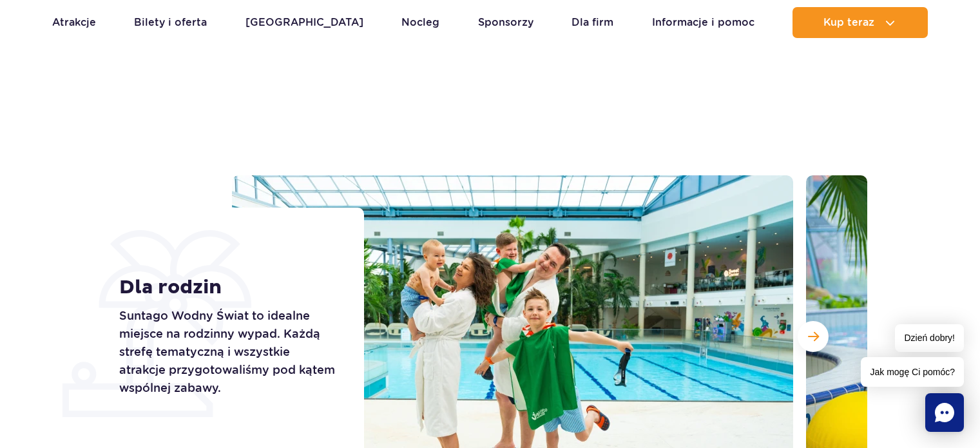 This screenshot has height=448, width=980. Describe the element at coordinates (227, 352) in the screenshot. I see `p: Suntago Wodny Świat to idealne miejsce na rodzinny wypad. Każdą strefę tematyczną i wszystkie atr...` at that location.